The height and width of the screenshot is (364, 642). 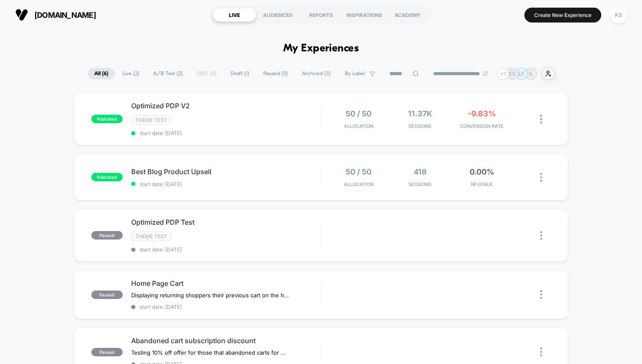 I want to click on span: Best Blog Product Upsell, so click(x=226, y=171).